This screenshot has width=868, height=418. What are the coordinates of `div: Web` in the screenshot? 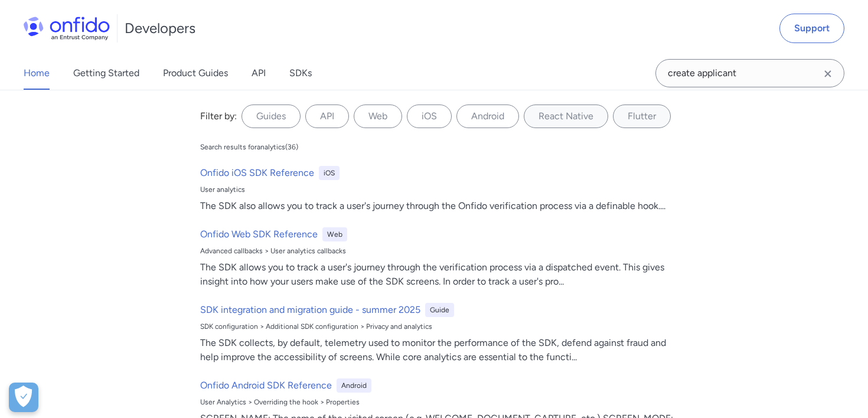 It's located at (335, 235).